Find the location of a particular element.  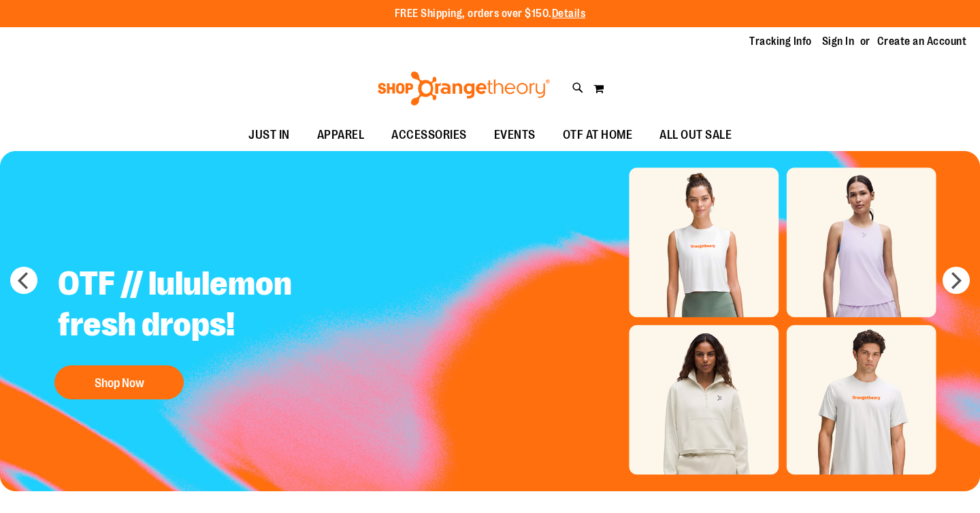

span: ALL OUT SALE is located at coordinates (696, 134).